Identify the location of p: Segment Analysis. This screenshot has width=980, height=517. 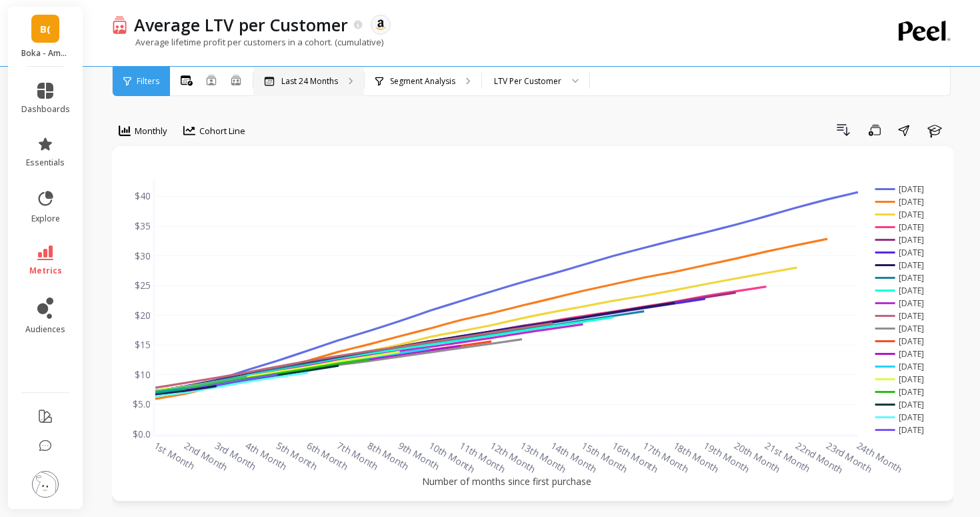
(422, 82).